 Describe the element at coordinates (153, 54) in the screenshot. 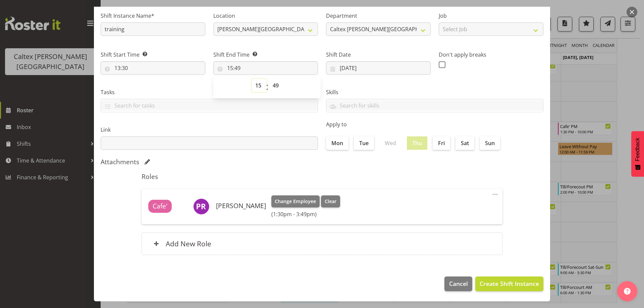

I see `label: Shift Start Time` at that location.